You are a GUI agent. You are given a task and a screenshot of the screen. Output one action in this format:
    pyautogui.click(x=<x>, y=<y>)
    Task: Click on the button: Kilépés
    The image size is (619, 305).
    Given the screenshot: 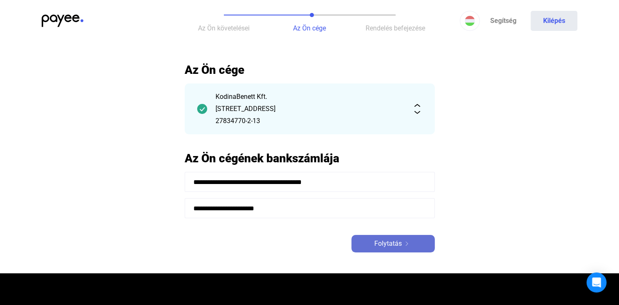 What is the action you would take?
    pyautogui.click(x=554, y=21)
    